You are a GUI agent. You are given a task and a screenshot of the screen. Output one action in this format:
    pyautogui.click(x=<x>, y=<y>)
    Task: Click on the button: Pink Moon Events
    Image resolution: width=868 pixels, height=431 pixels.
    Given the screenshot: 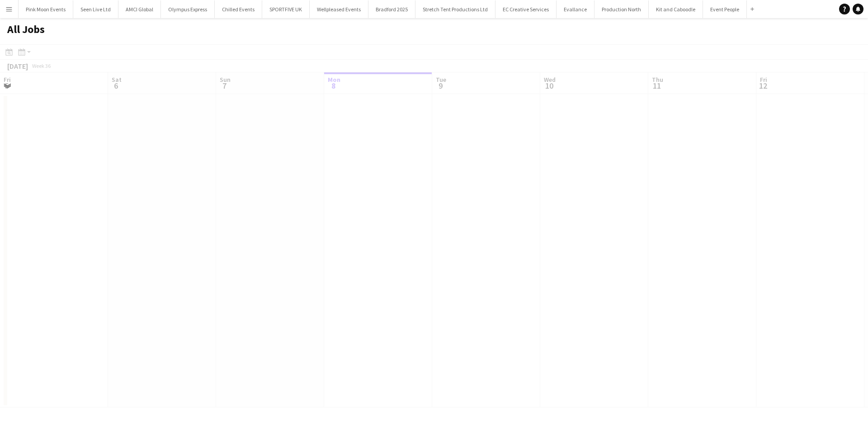 What is the action you would take?
    pyautogui.click(x=46, y=9)
    